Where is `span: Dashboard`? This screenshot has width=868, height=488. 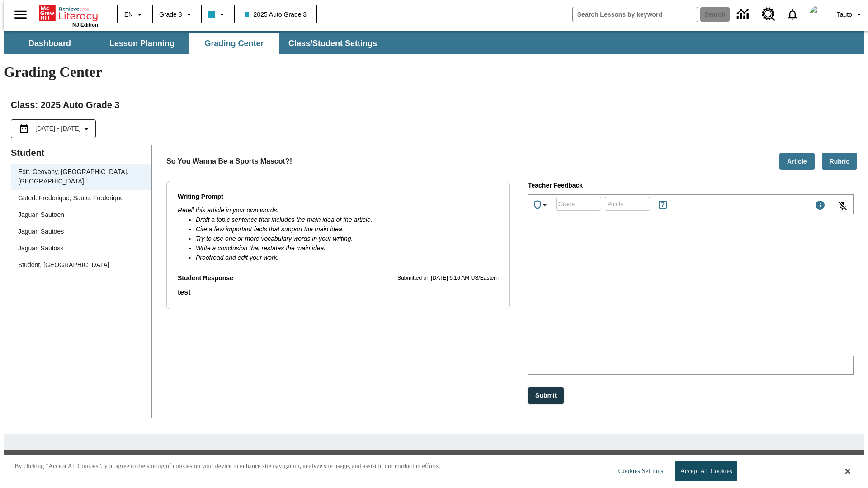 span: Dashboard is located at coordinates (50, 43).